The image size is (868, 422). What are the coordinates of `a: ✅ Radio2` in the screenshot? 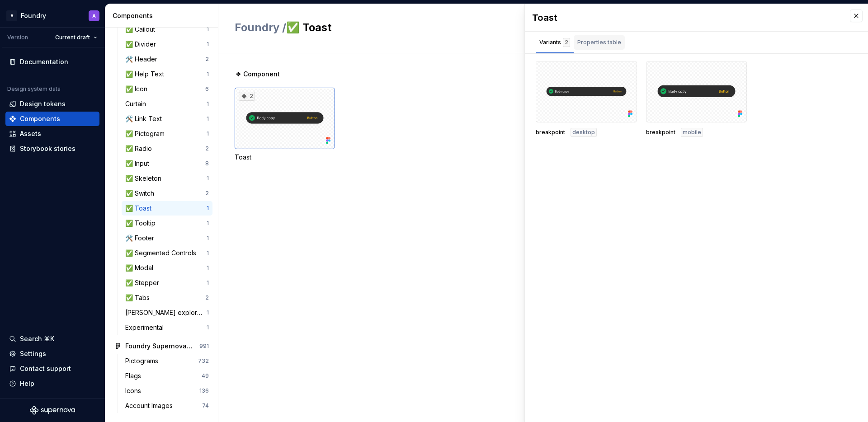 It's located at (167, 149).